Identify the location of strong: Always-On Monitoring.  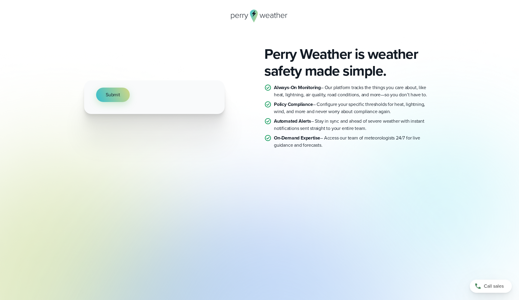
(297, 87).